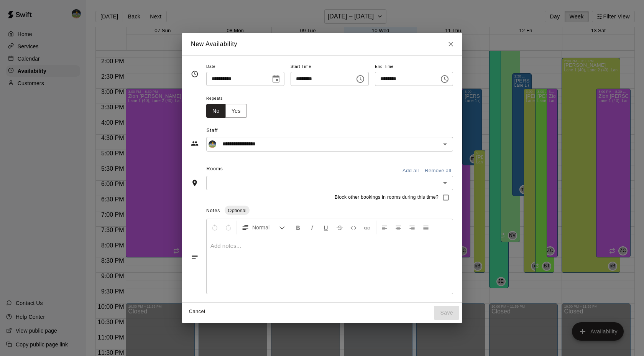  I want to click on button: Format Underline, so click(326, 227).